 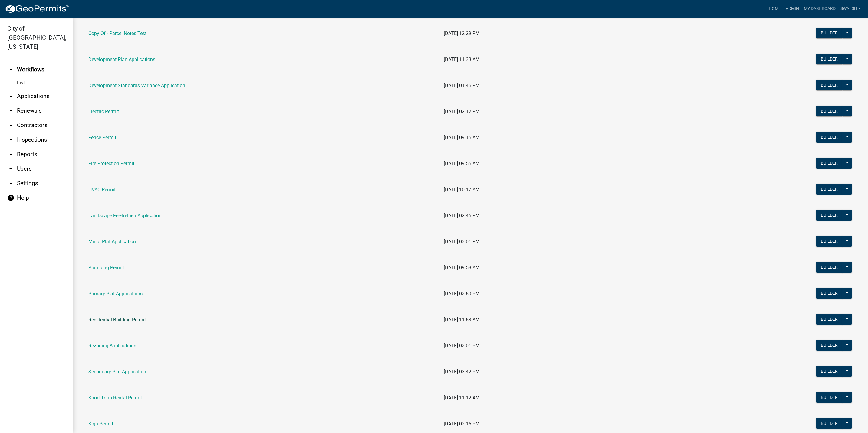 I want to click on a: Home, so click(x=775, y=9).